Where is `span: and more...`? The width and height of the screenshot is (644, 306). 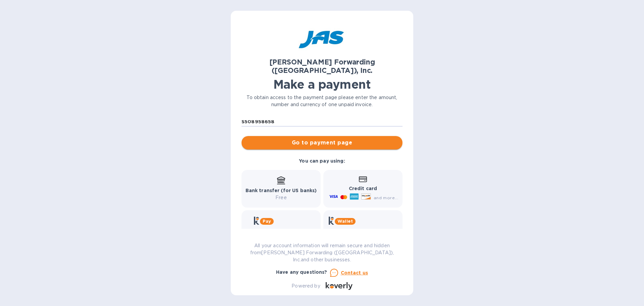 span: and more... is located at coordinates (386, 198).